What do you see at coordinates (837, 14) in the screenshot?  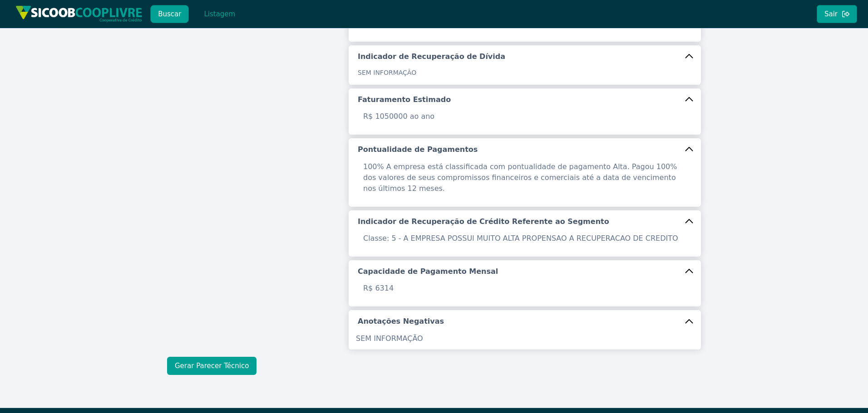 I see `button: Sair` at bounding box center [837, 14].